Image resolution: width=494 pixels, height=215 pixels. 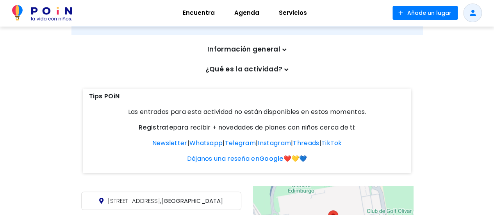 What do you see at coordinates (247, 112) in the screenshot?
I see `p: Las entradas para esta actividad no están disponibles en estos momentos.` at bounding box center [247, 112].